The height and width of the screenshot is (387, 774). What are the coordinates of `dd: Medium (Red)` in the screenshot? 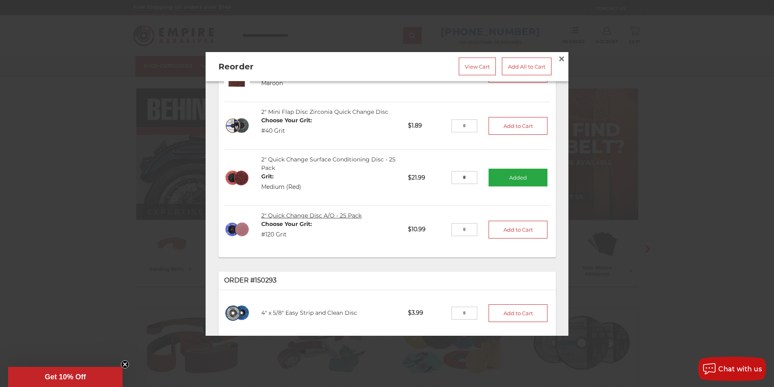 It's located at (281, 187).